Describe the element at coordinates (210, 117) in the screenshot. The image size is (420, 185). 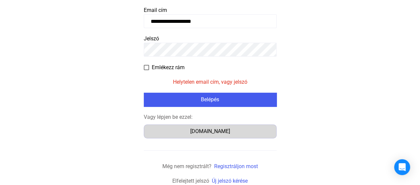
I see `div: Vagy lépjen be ezzel:` at that location.